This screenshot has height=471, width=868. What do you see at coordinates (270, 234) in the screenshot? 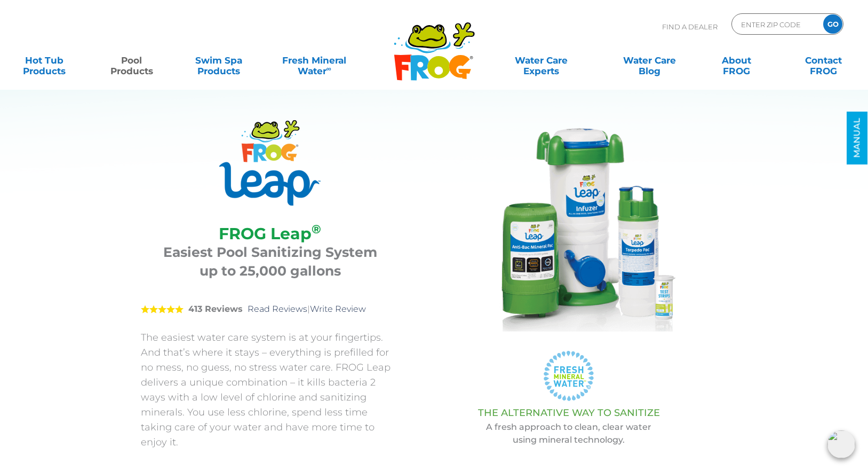
I see `h2: FROG Leap` at bounding box center [270, 234].